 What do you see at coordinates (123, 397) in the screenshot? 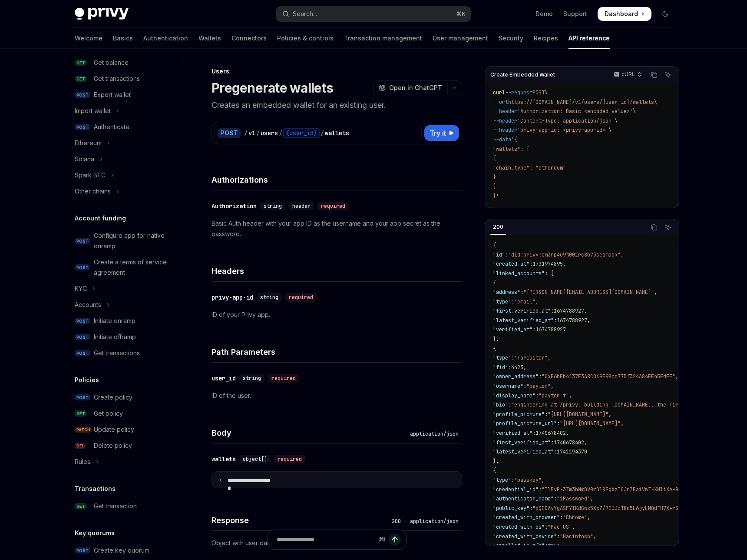
I see `a: POSTCreate policy` at bounding box center [123, 397].